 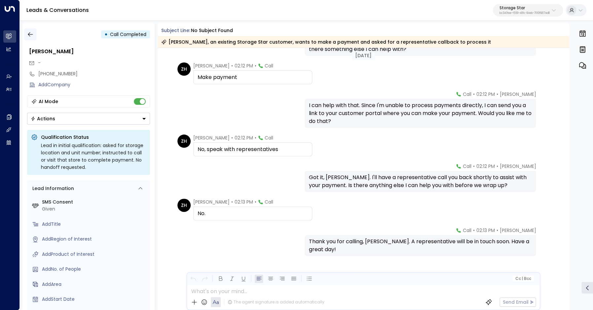 I want to click on button: Redo, so click(x=205, y=279).